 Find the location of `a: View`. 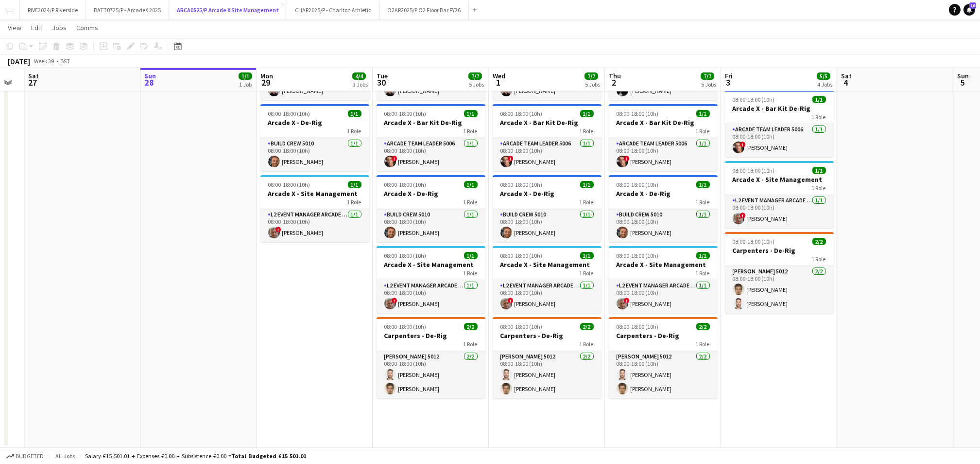

a: View is located at coordinates (15, 28).